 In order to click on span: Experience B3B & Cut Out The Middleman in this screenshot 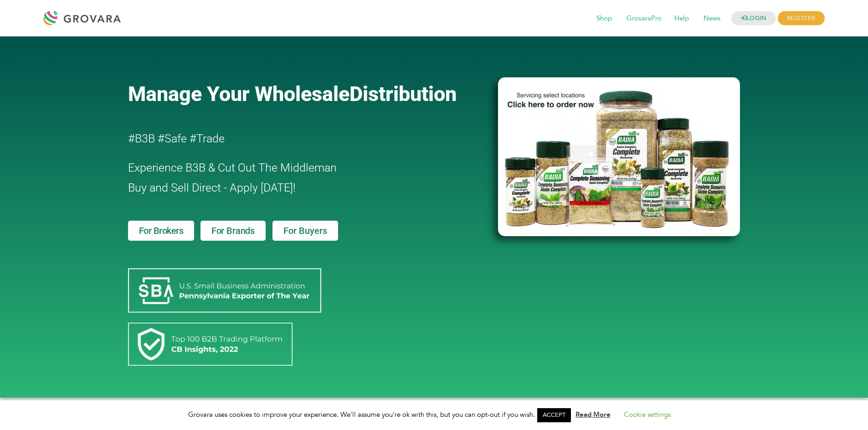, I will do `click(232, 168)`.